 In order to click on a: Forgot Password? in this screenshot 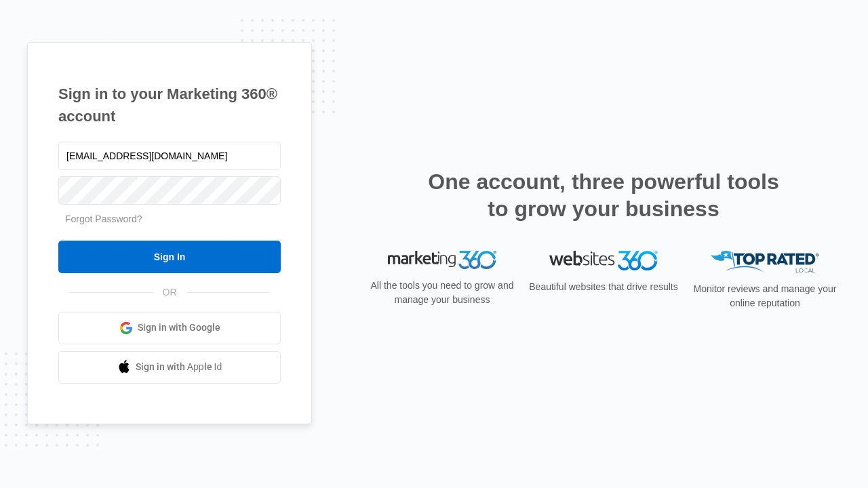, I will do `click(103, 219)`.